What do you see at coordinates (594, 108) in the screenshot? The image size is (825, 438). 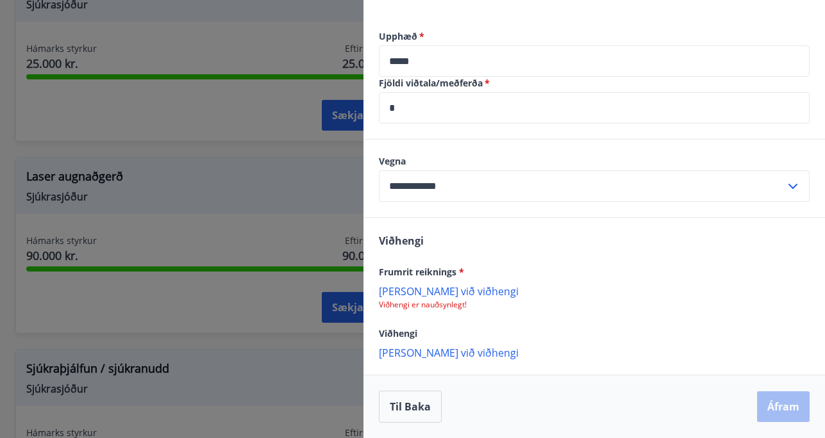 I see `div: Fjöldi viðtala/meðferða` at bounding box center [594, 108].